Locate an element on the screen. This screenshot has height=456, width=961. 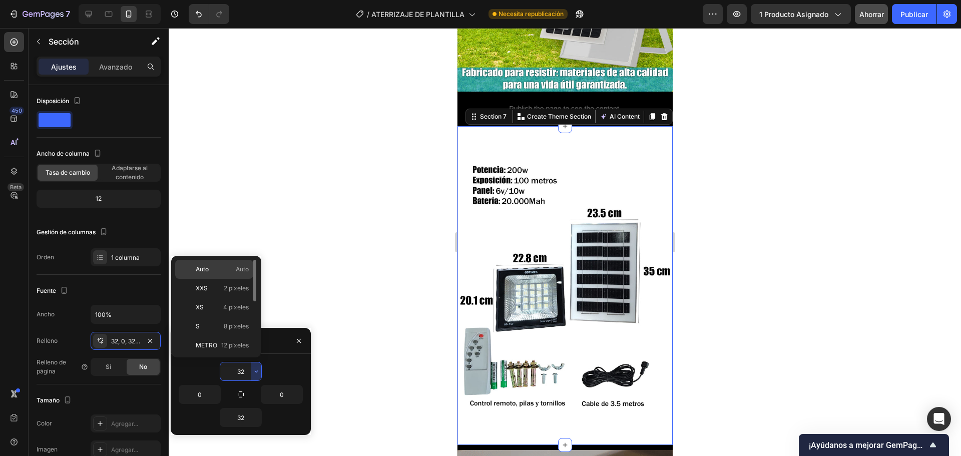
font: 1 columna is located at coordinates (125, 257).